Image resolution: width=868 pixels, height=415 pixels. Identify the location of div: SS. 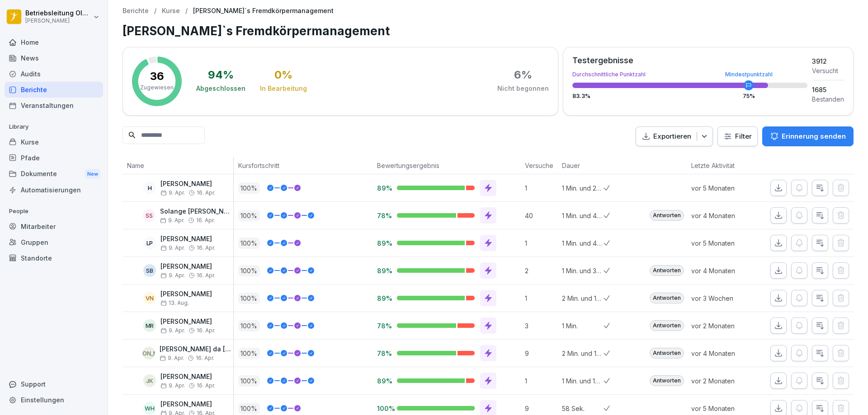
(149, 216).